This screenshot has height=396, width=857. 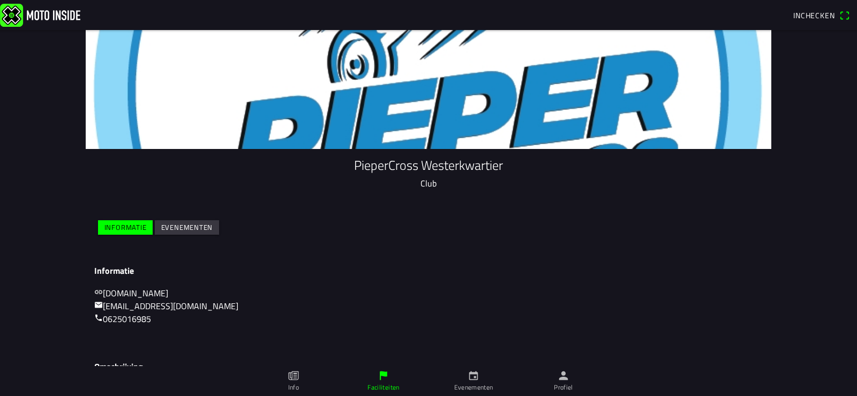 What do you see at coordinates (429, 271) in the screenshot?
I see `h3: Informatie` at bounding box center [429, 271].